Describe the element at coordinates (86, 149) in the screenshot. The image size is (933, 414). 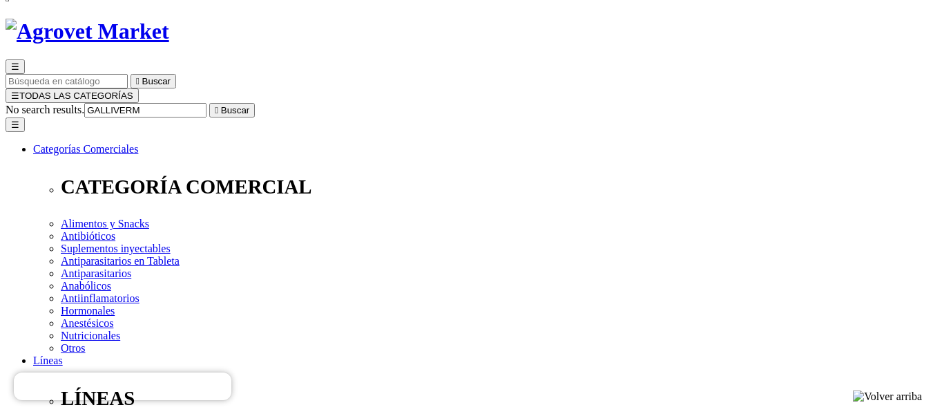
I see `a: Categorías Comerciales` at that location.